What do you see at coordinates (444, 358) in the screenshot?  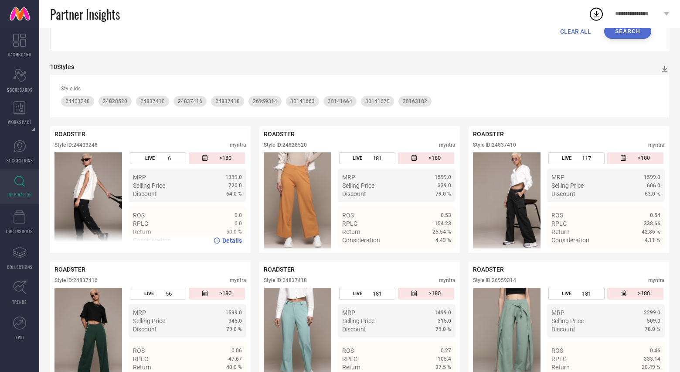 I see `span: 105.4` at bounding box center [444, 358].